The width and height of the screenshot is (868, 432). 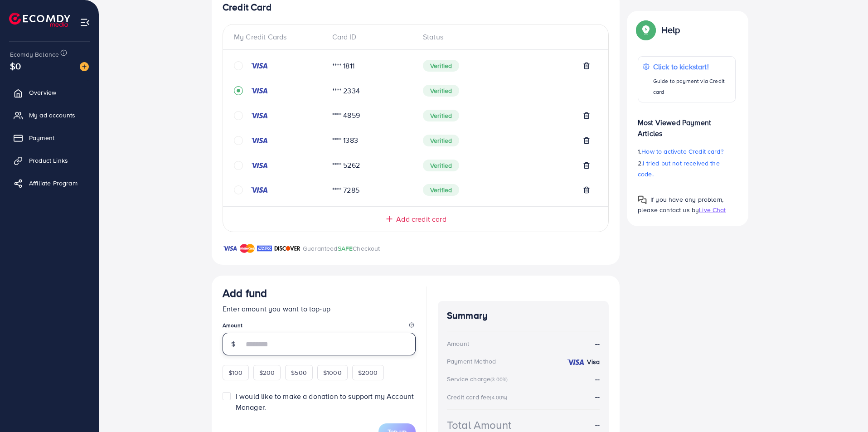 What do you see at coordinates (332, 373) in the screenshot?
I see `span: $1000` at bounding box center [332, 373].